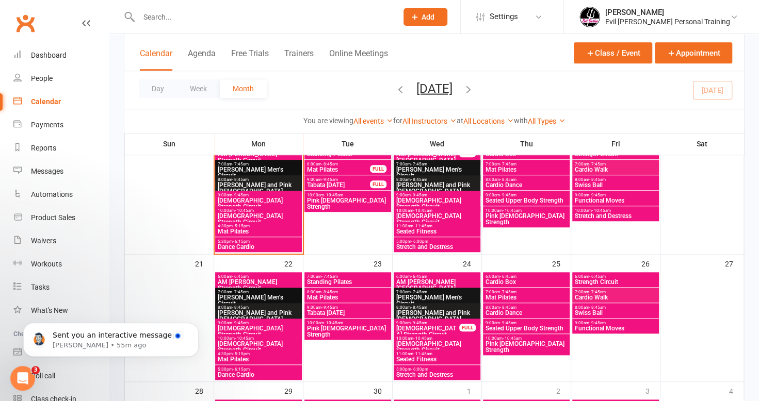 The width and height of the screenshot is (759, 401). What do you see at coordinates (40, 287) in the screenshot?
I see `div: Tasks` at bounding box center [40, 287].